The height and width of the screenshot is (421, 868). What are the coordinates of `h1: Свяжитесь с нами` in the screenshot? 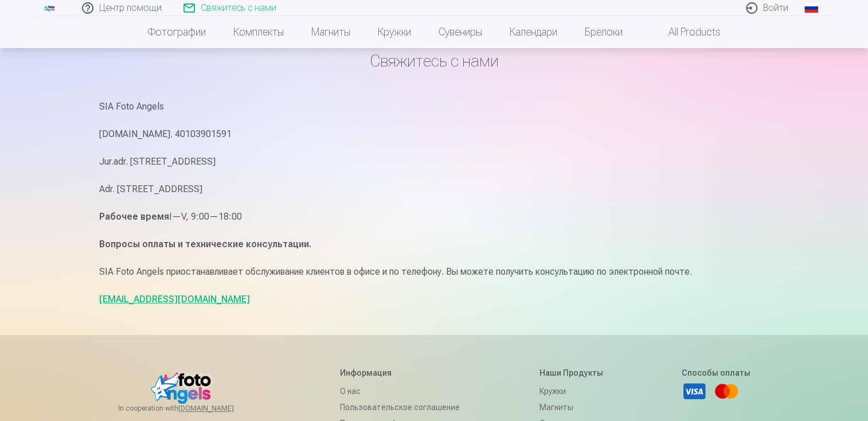 It's located at (434, 61).